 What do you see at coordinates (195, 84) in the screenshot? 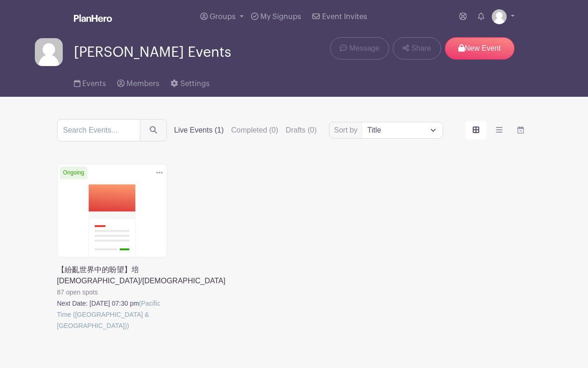
I see `span: Settings` at bounding box center [195, 84].